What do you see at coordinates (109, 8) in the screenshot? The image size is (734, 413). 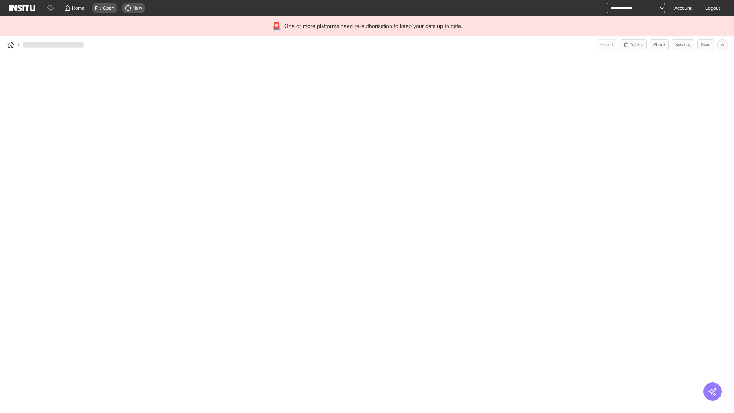 I see `span: Open` at bounding box center [109, 8].